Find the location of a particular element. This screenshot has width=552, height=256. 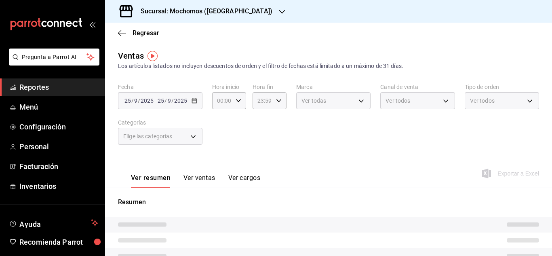

label: Tipo de orden is located at coordinates (501, 87).